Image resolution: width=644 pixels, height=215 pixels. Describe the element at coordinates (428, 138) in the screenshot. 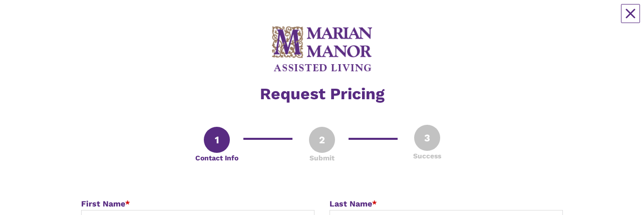

I see `div: 3` at that location.